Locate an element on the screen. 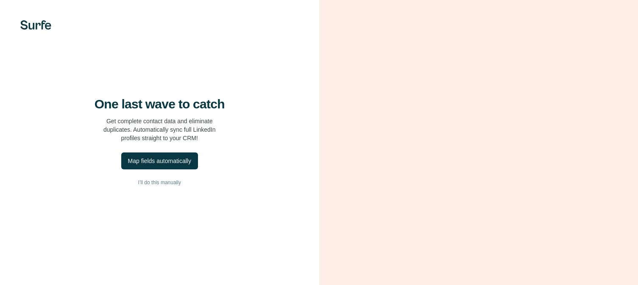 The height and width of the screenshot is (285, 638). p: Get complete contact data and eliminate duplicates. Automatically sync full LinkedIn profiles str... is located at coordinates (159, 130).